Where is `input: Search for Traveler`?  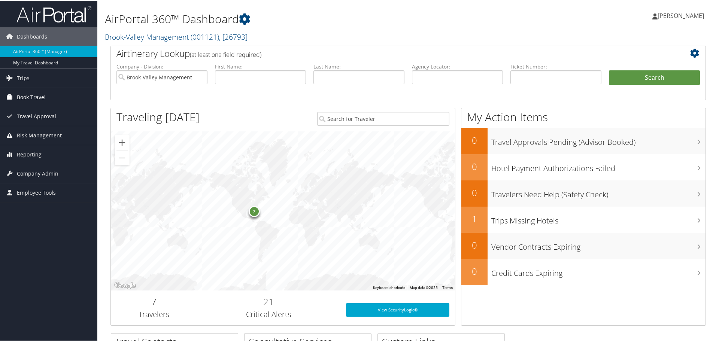 input: Search for Traveler is located at coordinates (383, 118).